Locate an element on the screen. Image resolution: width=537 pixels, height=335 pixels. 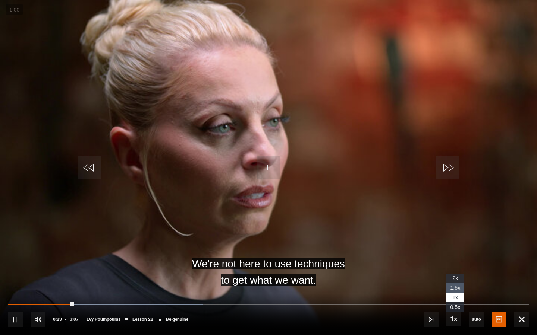
span: 1.5x is located at coordinates (455, 288).